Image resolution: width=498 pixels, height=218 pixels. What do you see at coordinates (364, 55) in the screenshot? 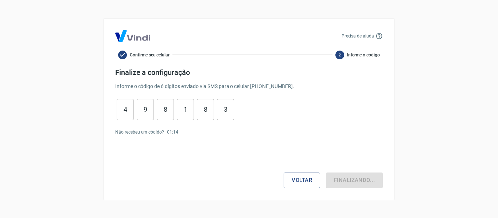
I see `span: Informe o código` at bounding box center [364, 55].